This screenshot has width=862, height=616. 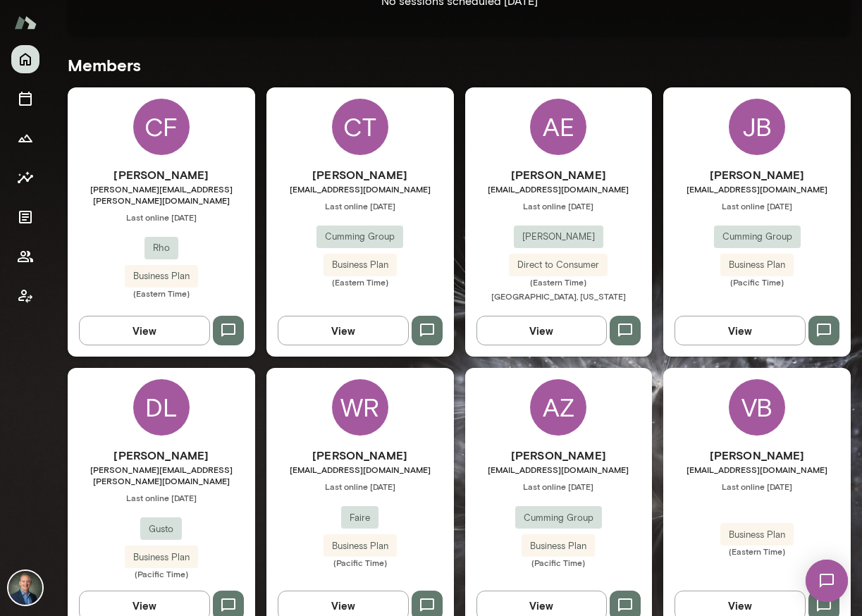 I want to click on span: Gusto, so click(x=161, y=529).